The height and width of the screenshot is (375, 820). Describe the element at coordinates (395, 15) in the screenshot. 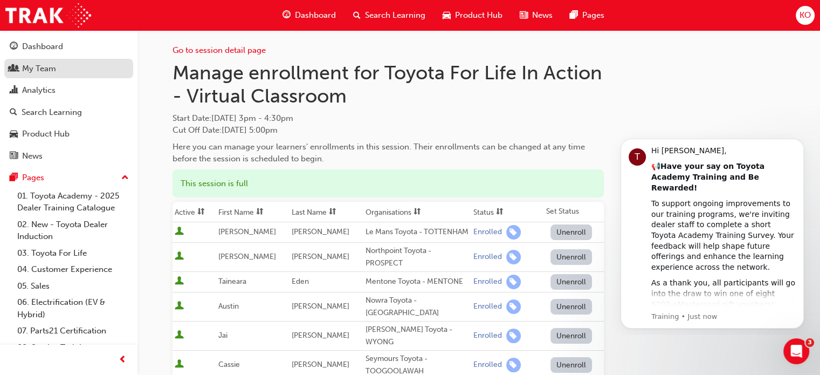

I see `span: Search Learning` at that location.